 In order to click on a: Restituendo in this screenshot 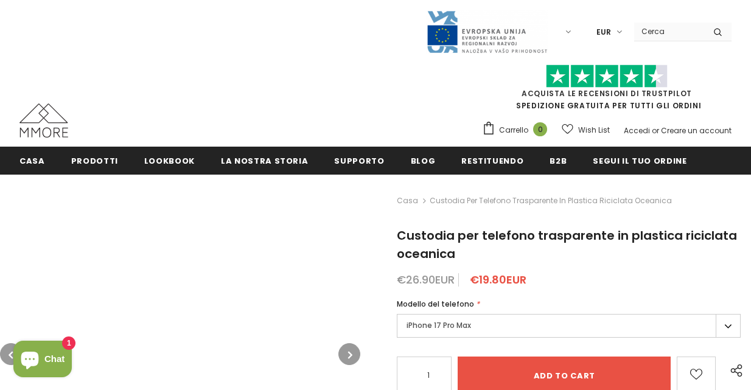, I will do `click(492, 160)`.